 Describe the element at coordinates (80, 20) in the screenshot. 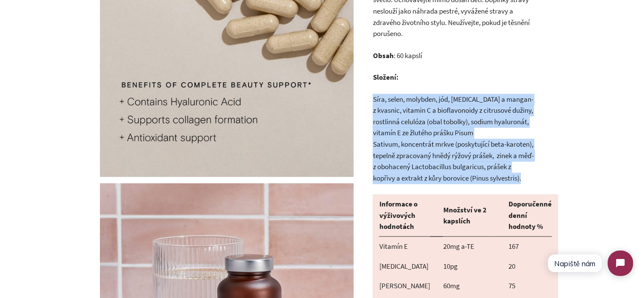

I see `button: Open chat widget` at that location.